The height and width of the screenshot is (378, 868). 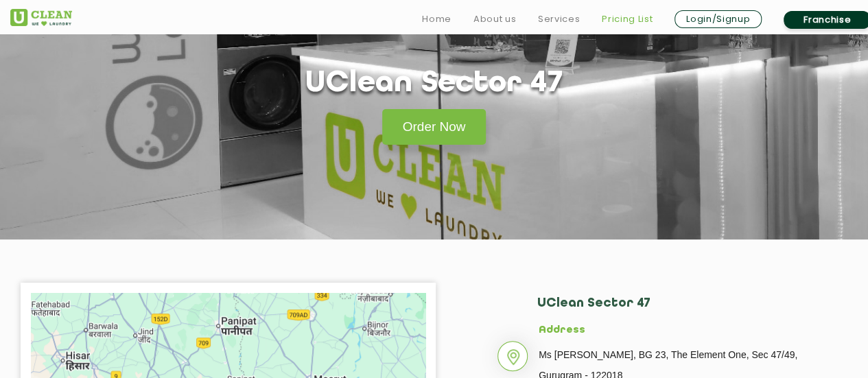 What do you see at coordinates (437, 19) in the screenshot?
I see `a: Home` at bounding box center [437, 19].